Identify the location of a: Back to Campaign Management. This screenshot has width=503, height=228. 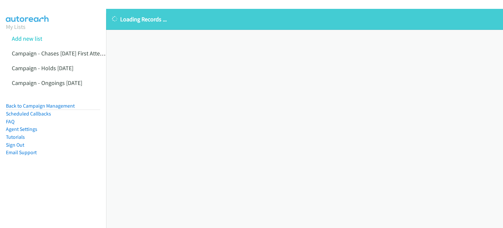
(40, 105).